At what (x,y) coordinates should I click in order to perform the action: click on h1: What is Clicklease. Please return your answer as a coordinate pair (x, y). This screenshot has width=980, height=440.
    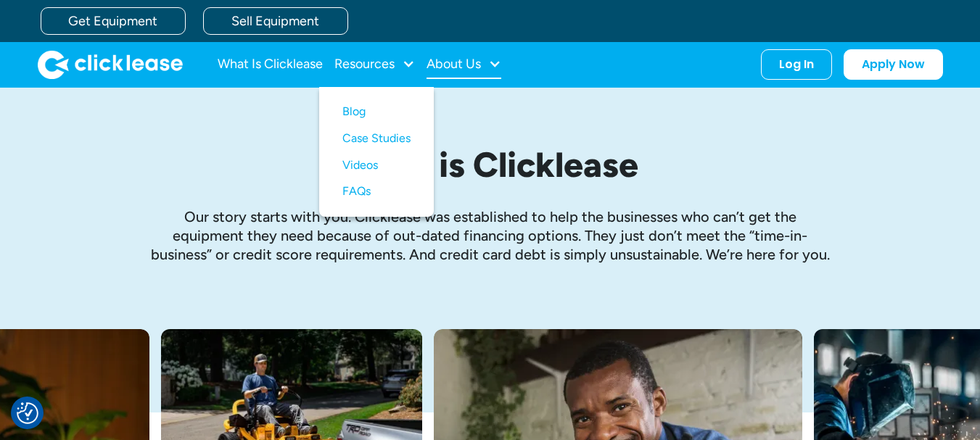
    Looking at the image, I should click on (490, 165).